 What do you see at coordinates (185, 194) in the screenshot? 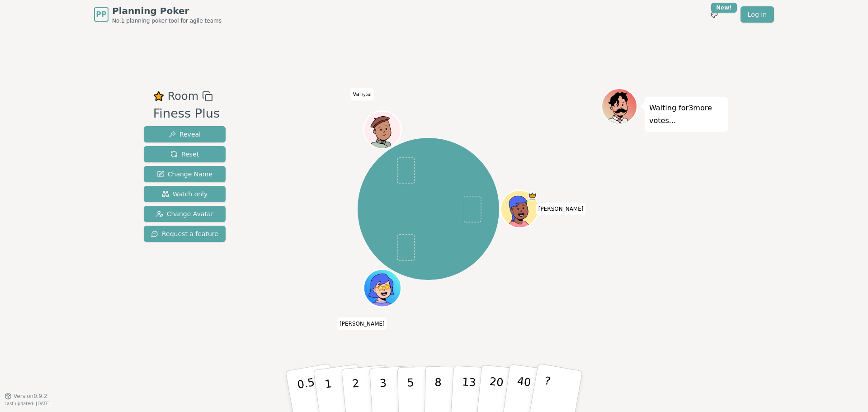
I see `button: Watch only` at bounding box center [185, 194].